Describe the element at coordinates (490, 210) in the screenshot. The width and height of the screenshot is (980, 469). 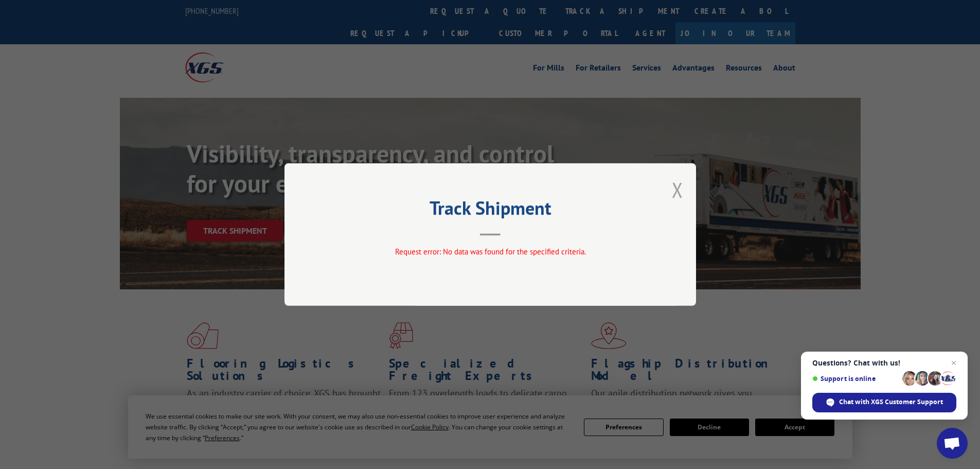
I see `h2: Track Shipment` at that location.